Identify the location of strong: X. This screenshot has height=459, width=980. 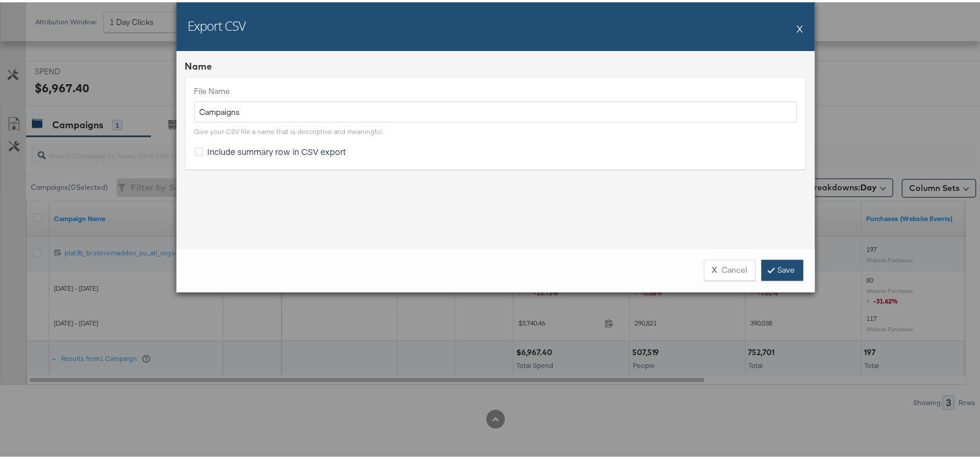
(715, 267).